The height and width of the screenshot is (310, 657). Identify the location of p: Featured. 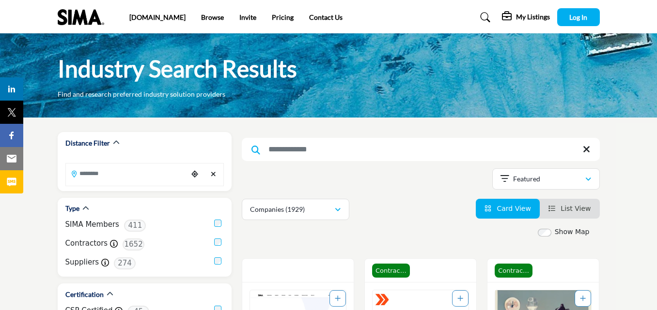
(526, 179).